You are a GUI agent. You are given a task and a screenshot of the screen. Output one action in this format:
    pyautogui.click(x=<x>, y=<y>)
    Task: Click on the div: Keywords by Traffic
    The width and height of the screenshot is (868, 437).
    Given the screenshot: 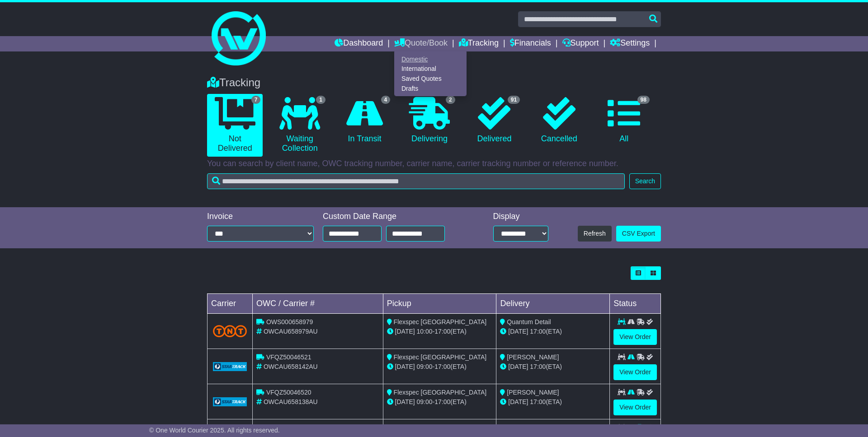 What is the action you would take?
    pyautogui.click(x=125, y=56)
    